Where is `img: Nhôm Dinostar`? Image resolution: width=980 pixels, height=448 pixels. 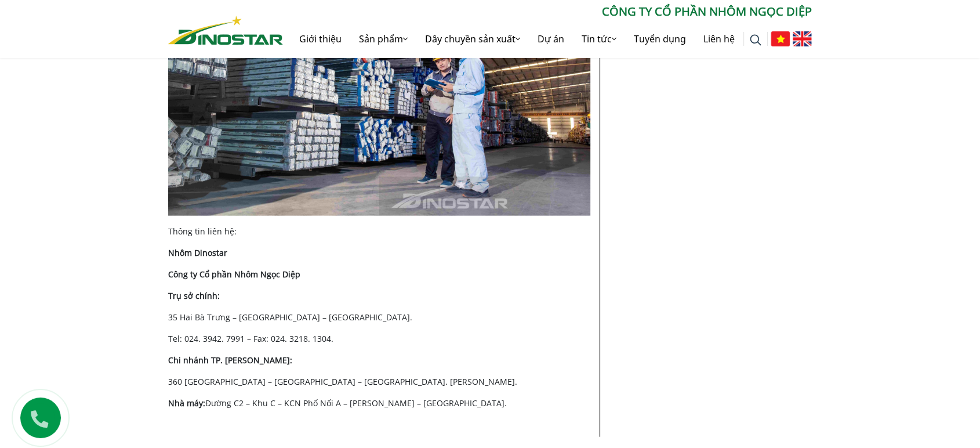
img: Nhôm Dinostar is located at coordinates (226, 30).